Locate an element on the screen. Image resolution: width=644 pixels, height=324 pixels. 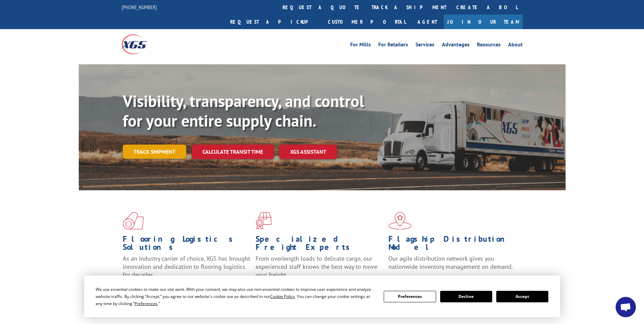
img: xgs-icon-focused-on-flooring-red is located at coordinates (263, 221).